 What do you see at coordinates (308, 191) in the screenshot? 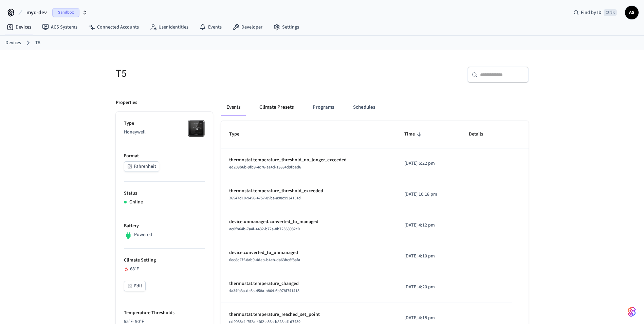
I see `p: thermostat.temperature_threshold_exceeded` at bounding box center [308, 191].